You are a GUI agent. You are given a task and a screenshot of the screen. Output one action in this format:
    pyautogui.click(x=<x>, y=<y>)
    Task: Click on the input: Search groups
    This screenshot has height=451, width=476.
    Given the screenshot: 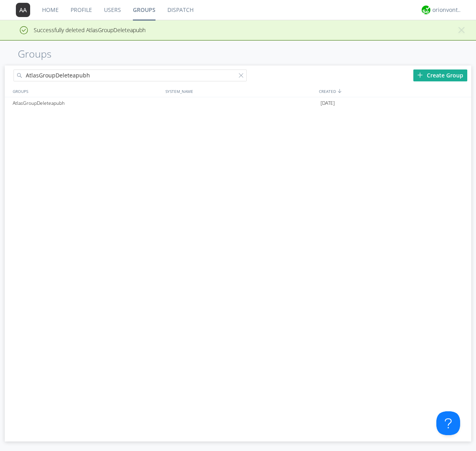 What is the action you would take?
    pyautogui.click(x=130, y=75)
    